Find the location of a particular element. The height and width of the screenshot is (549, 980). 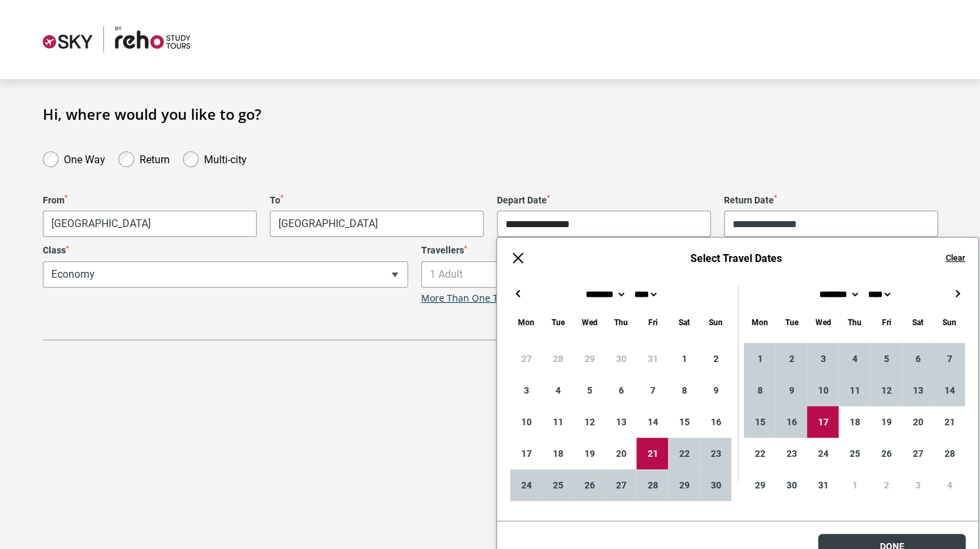

label: Return is located at coordinates (154, 158).